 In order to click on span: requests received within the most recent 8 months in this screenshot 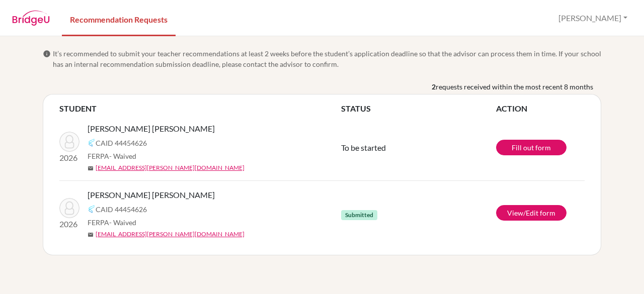, I will do `click(514, 87)`.